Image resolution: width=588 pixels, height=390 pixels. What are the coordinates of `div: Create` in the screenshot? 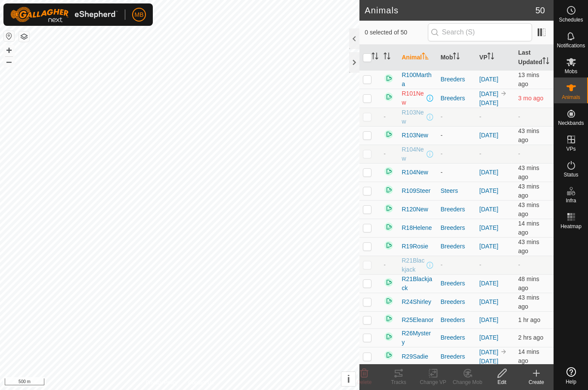 It's located at (537, 382).